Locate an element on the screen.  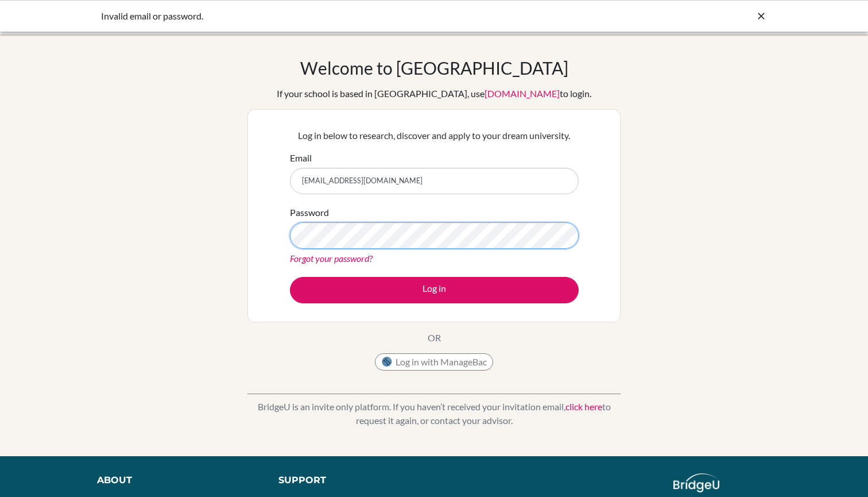
a: Forgot your password? is located at coordinates (332, 258).